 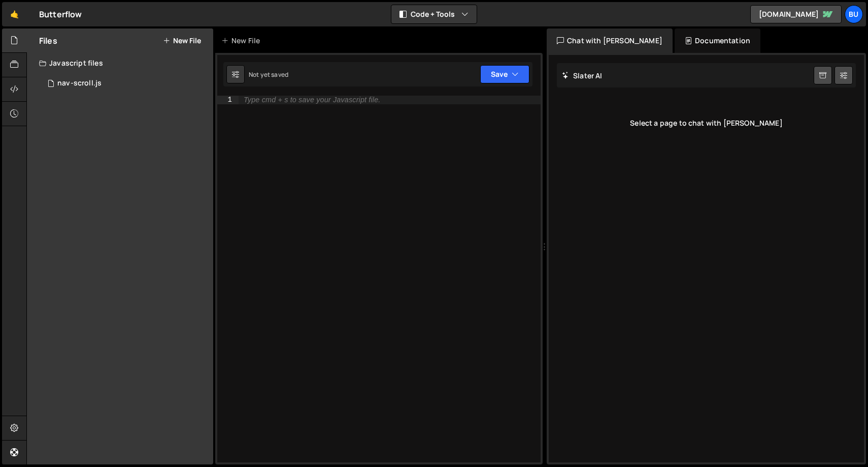 What do you see at coordinates (60, 14) in the screenshot?
I see `div: Butterflow` at bounding box center [60, 14].